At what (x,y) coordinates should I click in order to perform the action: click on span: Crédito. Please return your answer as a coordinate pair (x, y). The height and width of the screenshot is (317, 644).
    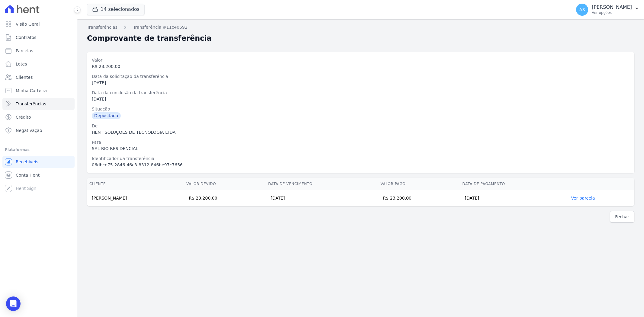
    Looking at the image, I should click on (23, 117).